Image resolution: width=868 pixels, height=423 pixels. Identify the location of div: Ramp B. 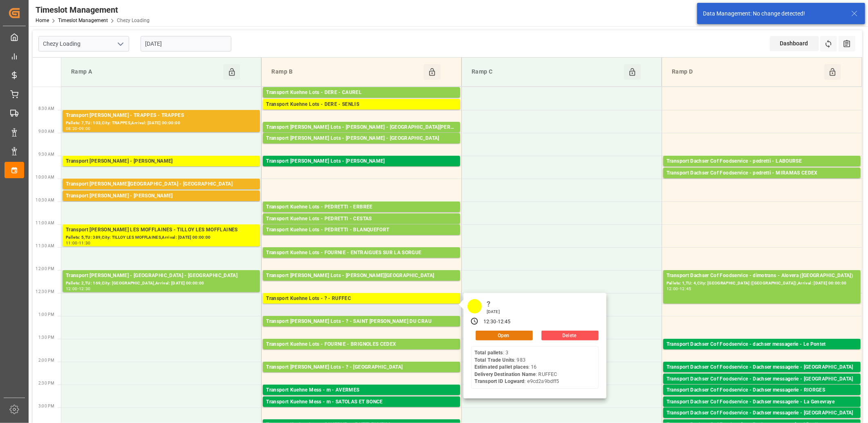
(346, 72).